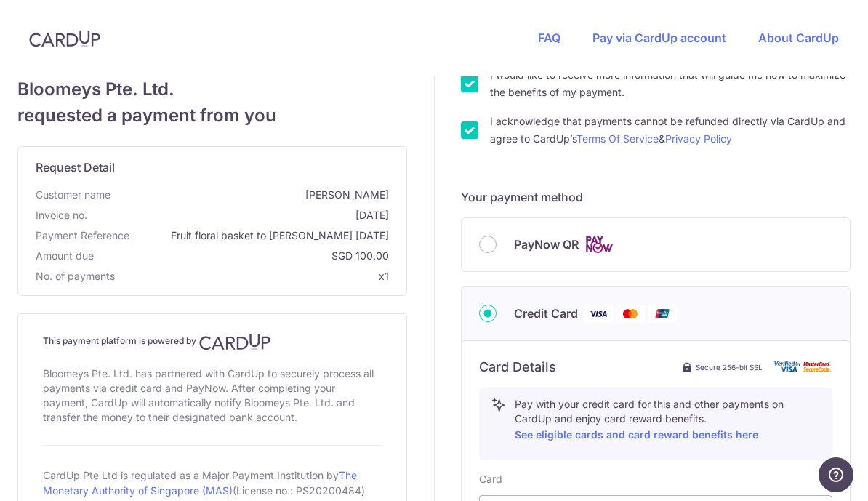 The height and width of the screenshot is (501, 868). I want to click on label: I acknowledge that payments cannot be refunded directly via CardUp and agree to CardUp’s &, so click(670, 130).